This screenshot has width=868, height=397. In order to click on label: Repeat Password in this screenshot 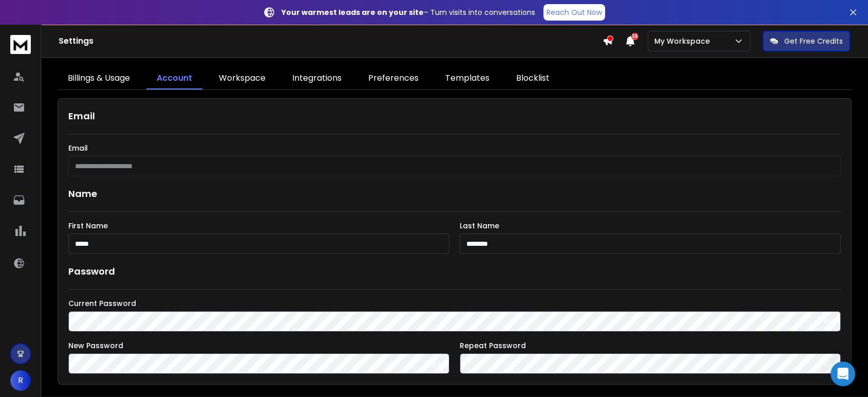, I will do `click(651, 345)`.